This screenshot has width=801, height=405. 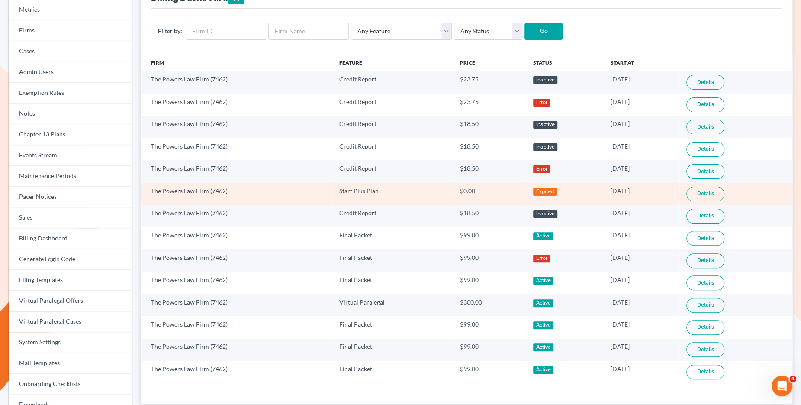 I want to click on a: Virtual Paralegal Cases, so click(x=70, y=321).